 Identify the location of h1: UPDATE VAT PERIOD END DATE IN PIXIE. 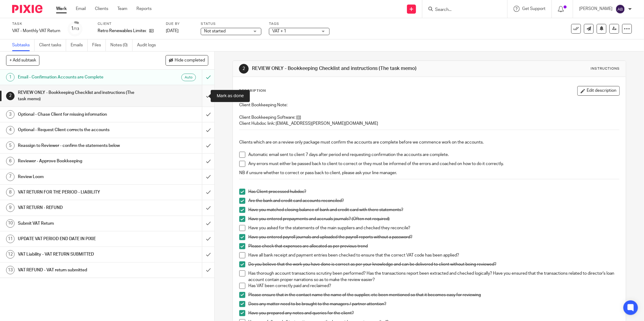
(77, 239).